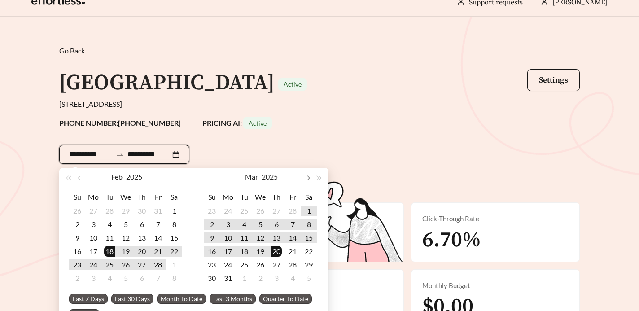 The width and height of the screenshot is (639, 311). I want to click on td: 2025-04-05, so click(309, 278).